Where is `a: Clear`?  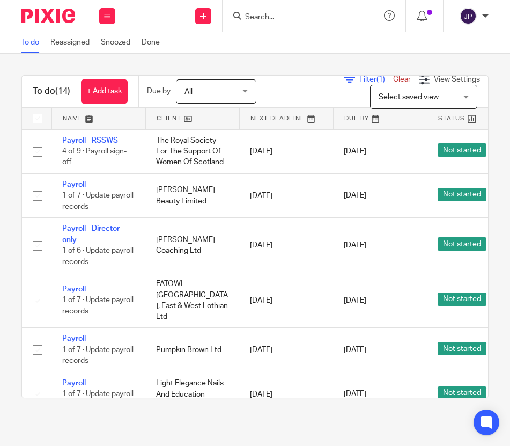 a: Clear is located at coordinates (402, 79).